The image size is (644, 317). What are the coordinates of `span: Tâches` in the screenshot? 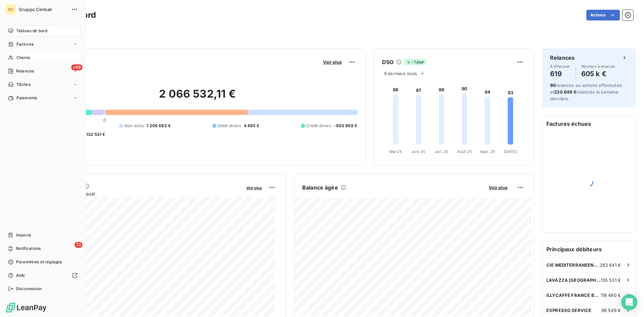 It's located at (23, 85).